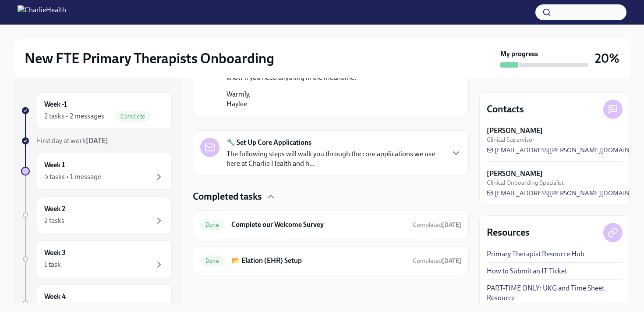  I want to click on h6: Week 3, so click(55, 253).